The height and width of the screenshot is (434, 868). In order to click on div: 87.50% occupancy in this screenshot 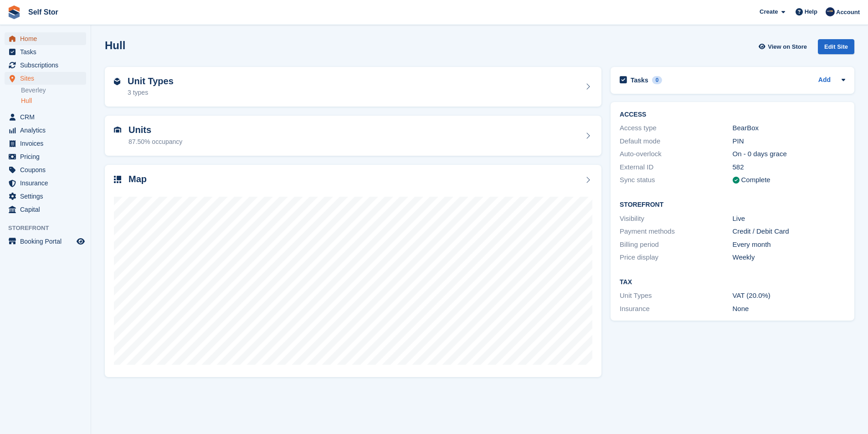, I will do `click(156, 141)`.